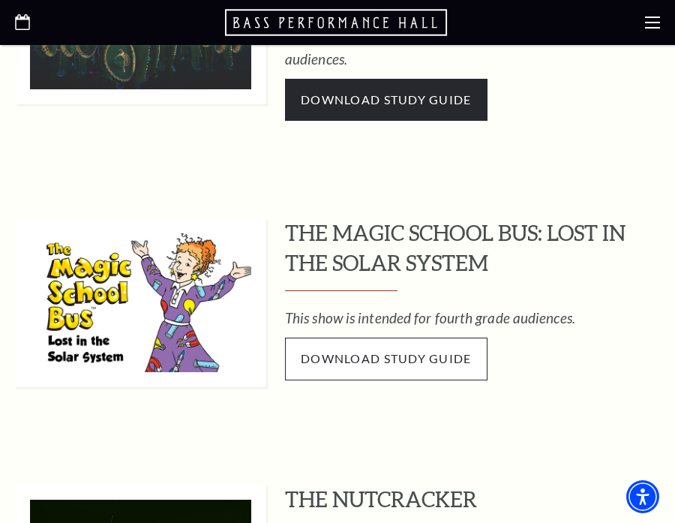  What do you see at coordinates (473, 254) in the screenshot?
I see `h3: THE MAGIC SCHOOL BUS: LOST IN THE SOLAR SYSTEM` at bounding box center [473, 254].